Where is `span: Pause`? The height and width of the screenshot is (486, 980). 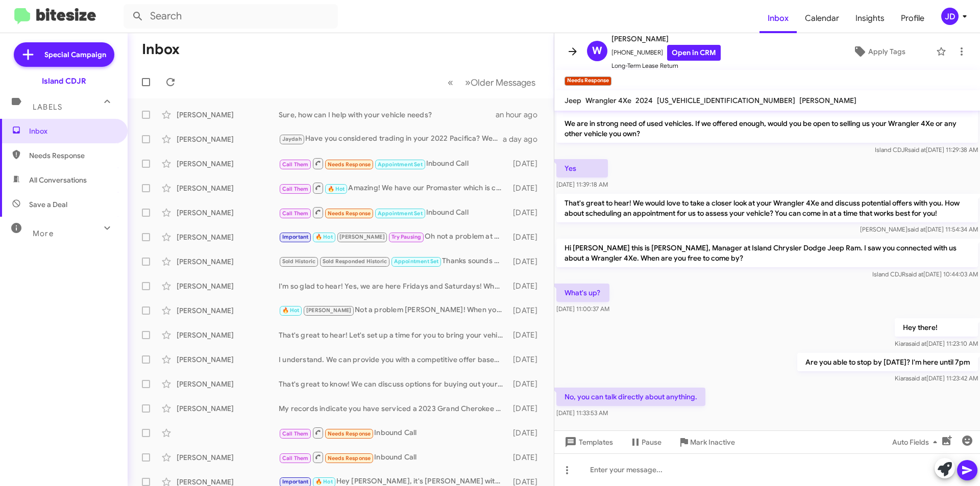 span: Pause is located at coordinates (651, 443).